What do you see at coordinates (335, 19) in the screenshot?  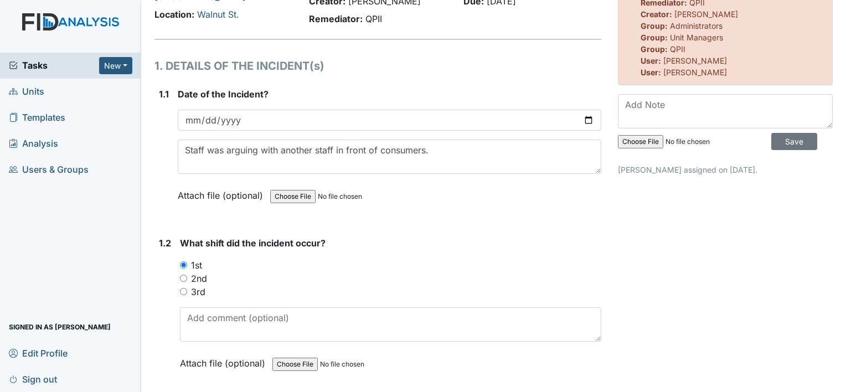 I see `strong: Remediator:` at bounding box center [335, 19].